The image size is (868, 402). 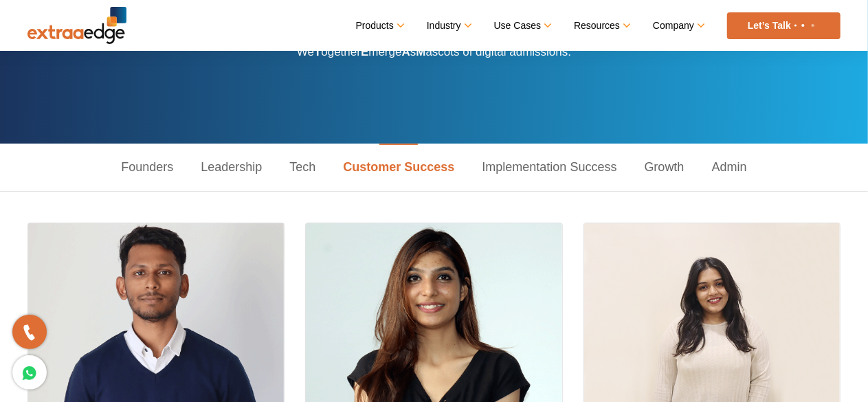 What do you see at coordinates (434, 52) in the screenshot?
I see `p: We ogether merge s ascots of digital admissions.` at bounding box center [434, 52].